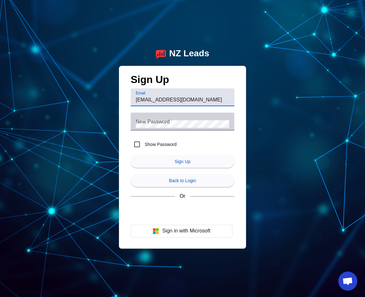 The height and width of the screenshot is (297, 365). I want to click on button: Back to Login, so click(182, 180).